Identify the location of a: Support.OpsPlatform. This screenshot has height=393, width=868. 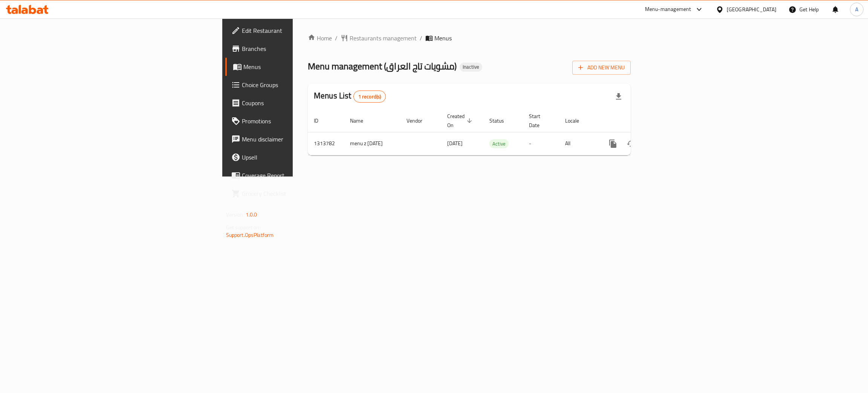
(250, 235).